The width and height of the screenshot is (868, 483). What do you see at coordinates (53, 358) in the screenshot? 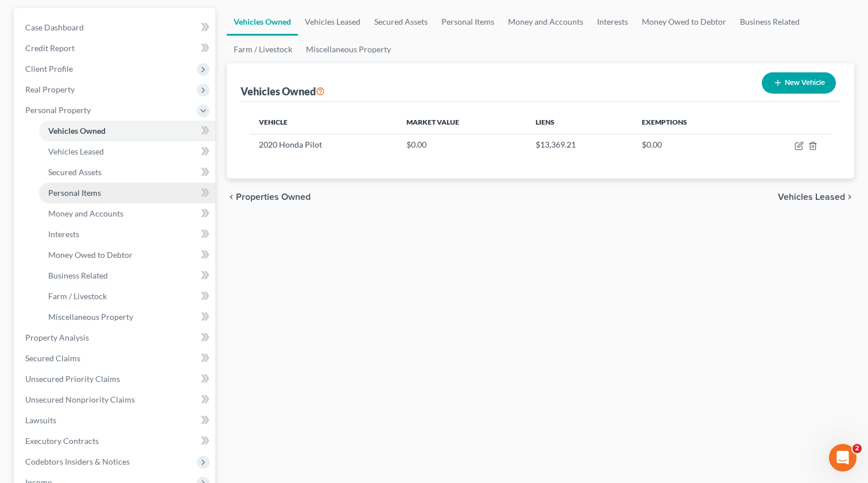
I see `span: Secured Claims` at bounding box center [53, 358].